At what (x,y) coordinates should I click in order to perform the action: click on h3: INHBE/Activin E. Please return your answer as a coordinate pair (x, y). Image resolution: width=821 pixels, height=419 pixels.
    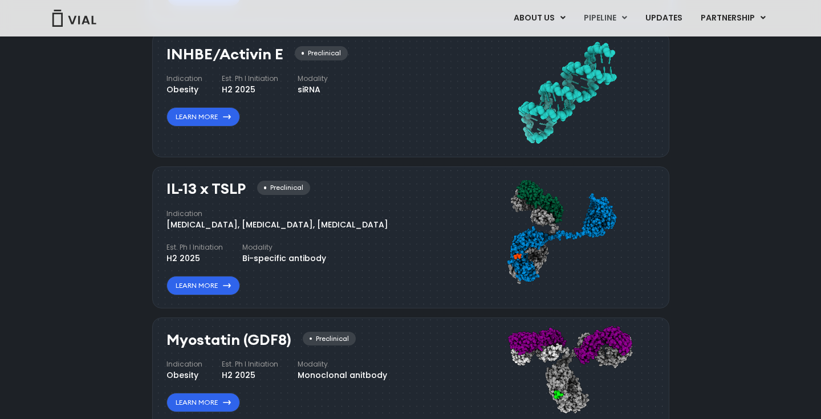
    Looking at the image, I should click on (225, 54).